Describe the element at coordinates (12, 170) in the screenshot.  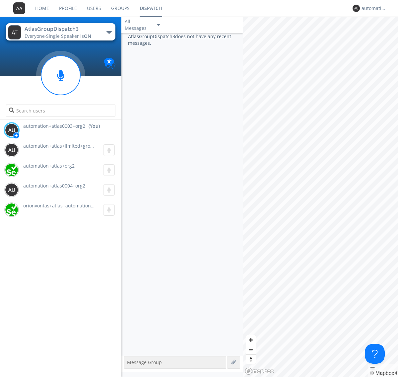
I see `img: 416df68e558d44378204aed28a8ce244` at that location.